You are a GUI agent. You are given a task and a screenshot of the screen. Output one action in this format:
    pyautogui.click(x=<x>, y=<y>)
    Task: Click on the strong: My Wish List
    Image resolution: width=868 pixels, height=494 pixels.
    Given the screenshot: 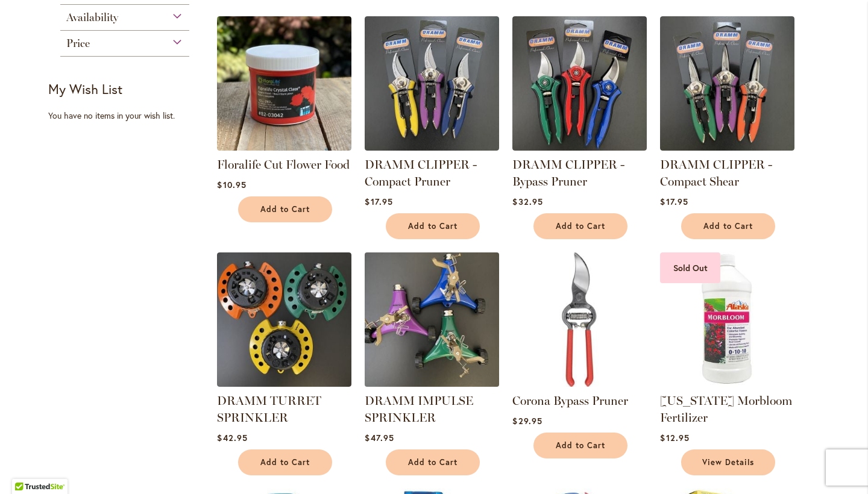 What is the action you would take?
    pyautogui.click(x=85, y=89)
    